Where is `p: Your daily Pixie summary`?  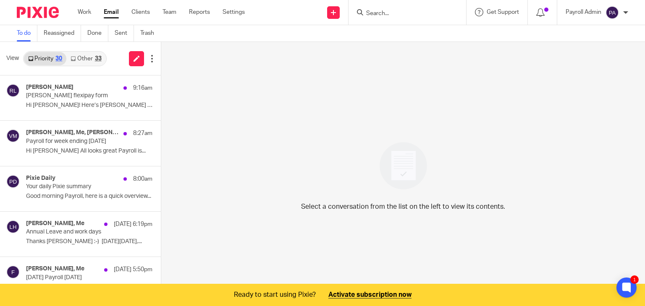
p: Your daily Pixie summary is located at coordinates (76, 187).